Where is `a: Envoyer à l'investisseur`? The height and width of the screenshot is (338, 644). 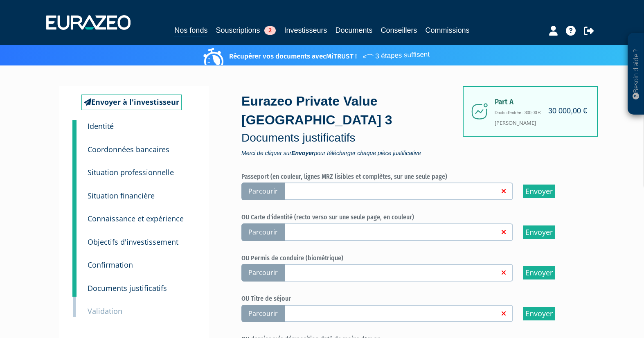
a: Envoyer à l'investisseur is located at coordinates (132, 103).